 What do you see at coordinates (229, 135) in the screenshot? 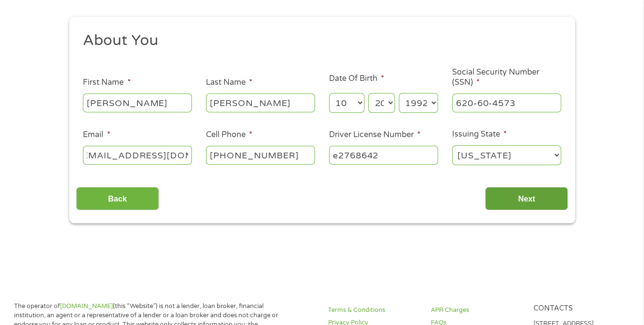
I see `label: Cell Phone` at bounding box center [229, 135].